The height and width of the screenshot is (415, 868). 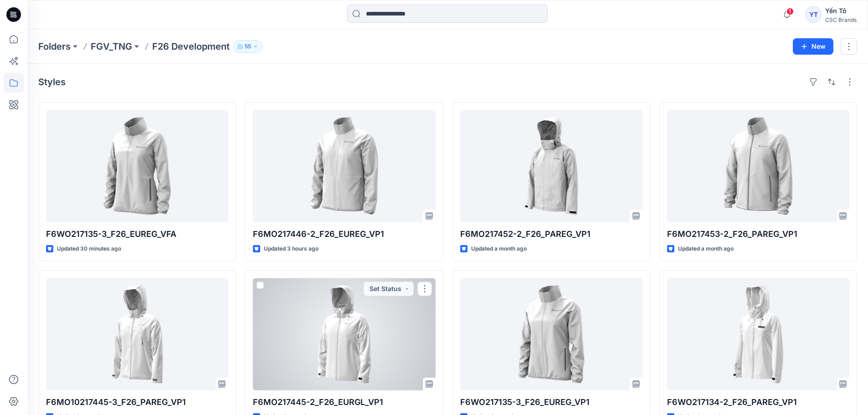 I want to click on p: F6WO217135-3_F26_EUREG_VP1, so click(x=551, y=403).